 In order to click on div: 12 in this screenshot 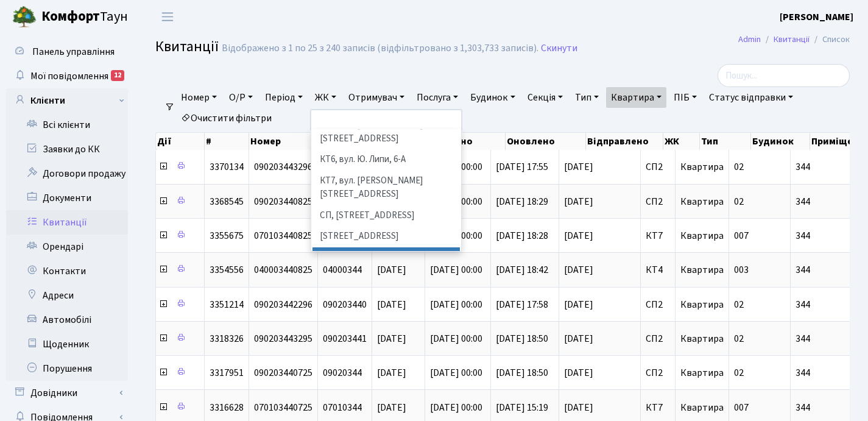, I will do `click(117, 76)`.